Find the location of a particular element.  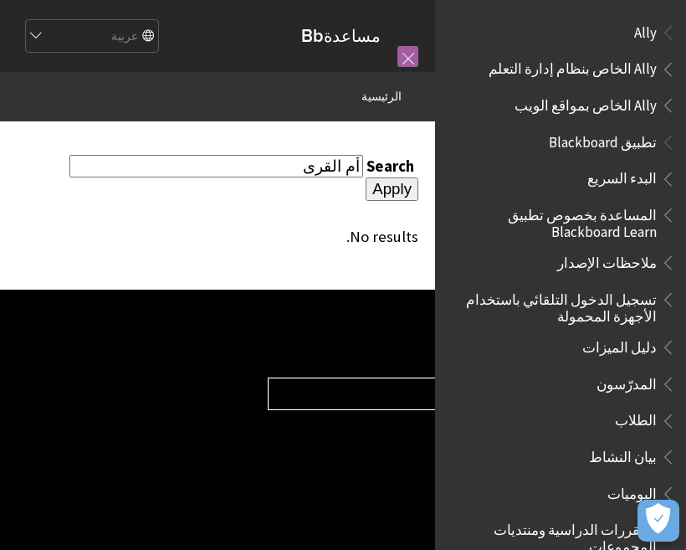

span: دليل الميزات is located at coordinates (619, 344).